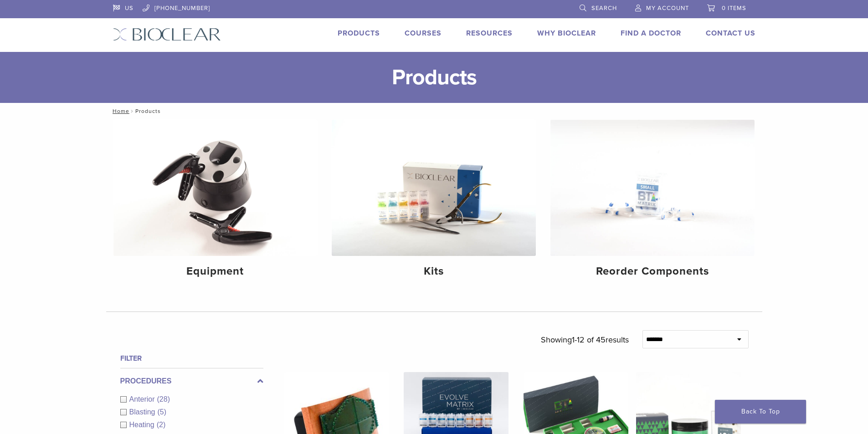  What do you see at coordinates (653, 187) in the screenshot?
I see `img: Reorder Components` at bounding box center [653, 187].